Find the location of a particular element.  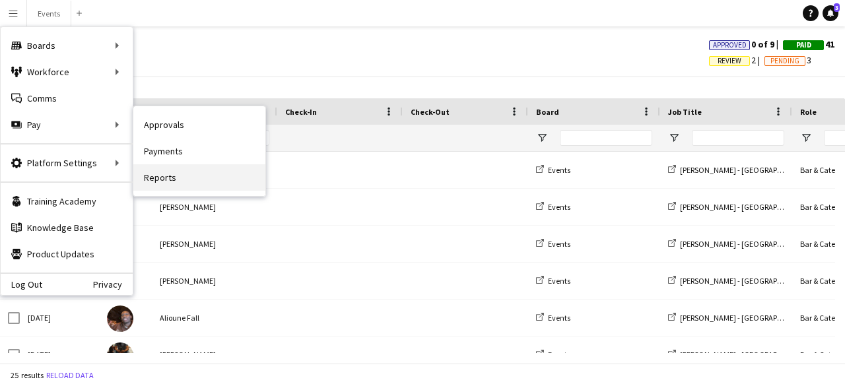

div: Platform Settings is located at coordinates (67, 163).